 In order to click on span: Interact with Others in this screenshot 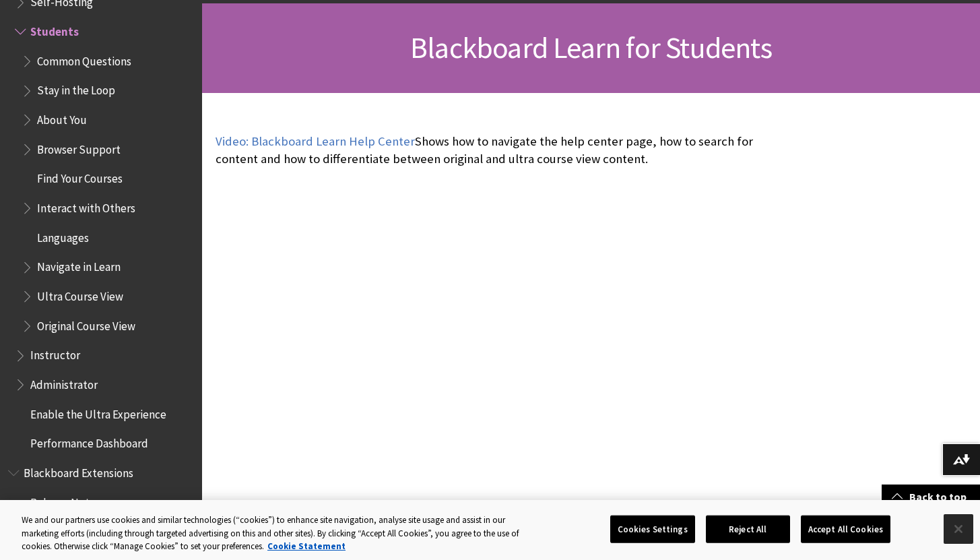, I will do `click(86, 206)`.